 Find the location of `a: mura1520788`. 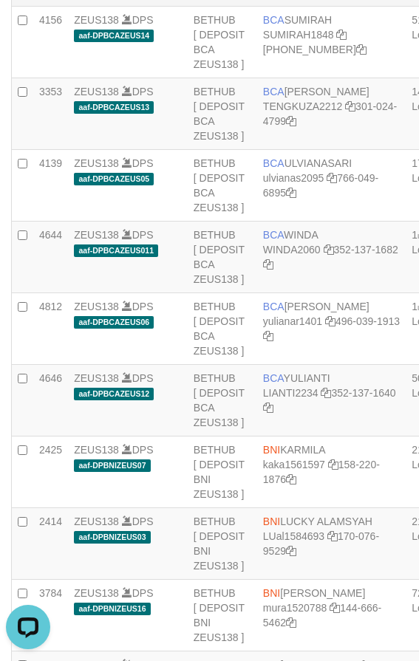

a: mura1520788 is located at coordinates (295, 608).